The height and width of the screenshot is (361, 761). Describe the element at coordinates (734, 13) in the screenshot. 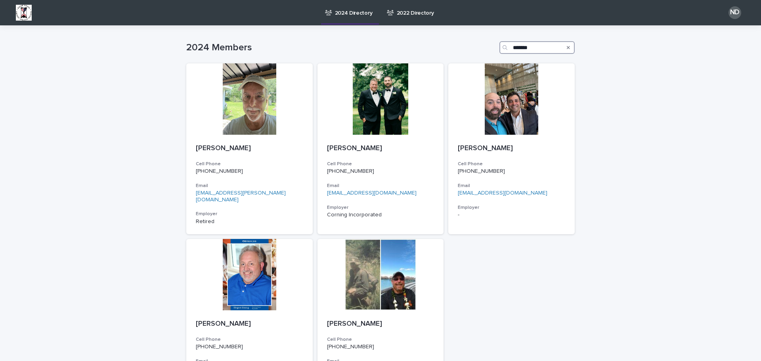

I see `div: ND` at that location.